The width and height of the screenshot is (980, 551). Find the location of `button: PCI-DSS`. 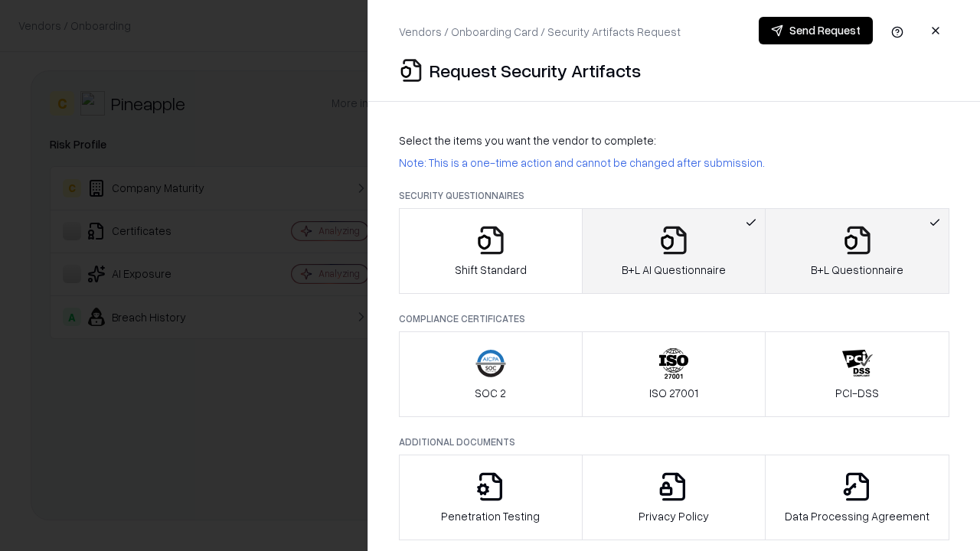

button: PCI-DSS is located at coordinates (857, 375).